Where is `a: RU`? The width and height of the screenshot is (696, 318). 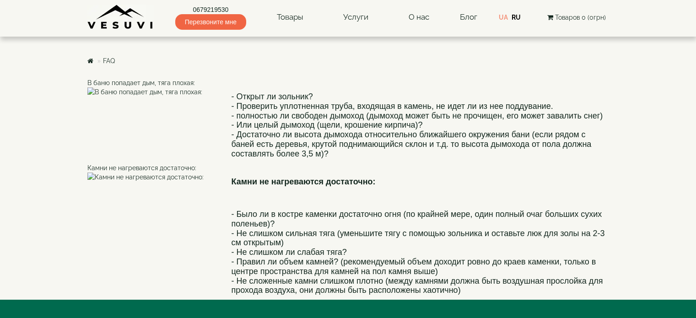 a: RU is located at coordinates (516, 17).